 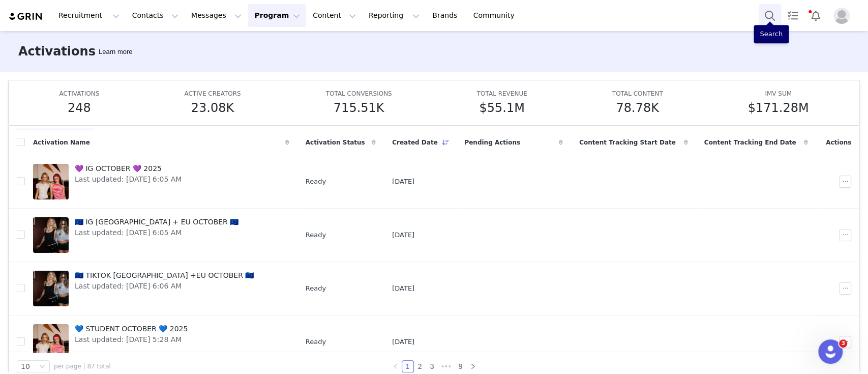 What do you see at coordinates (212, 94) in the screenshot?
I see `span: ACTIVE CREATORS` at bounding box center [212, 94].